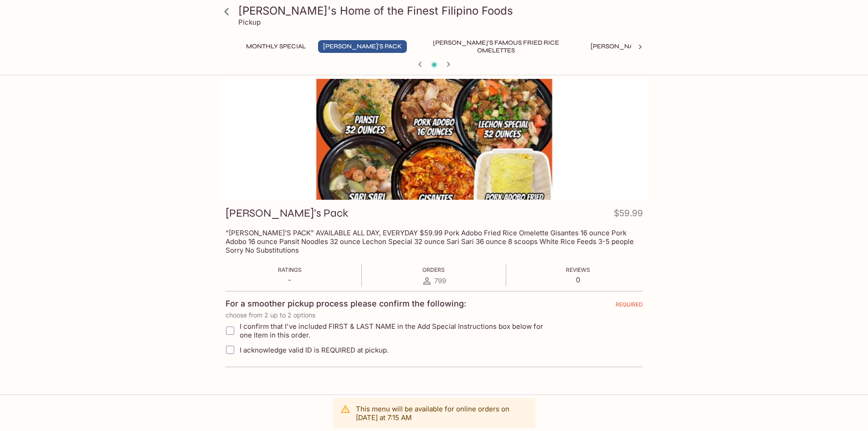 The width and height of the screenshot is (868, 431). What do you see at coordinates (435, 139) in the screenshot?
I see `div: Elena’s Pack` at bounding box center [435, 139].